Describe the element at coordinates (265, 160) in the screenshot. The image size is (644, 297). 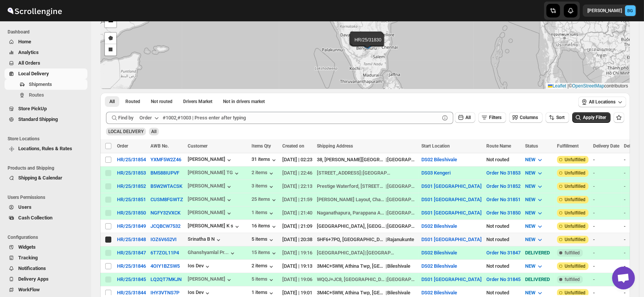
I see `button: 31 items` at that location.